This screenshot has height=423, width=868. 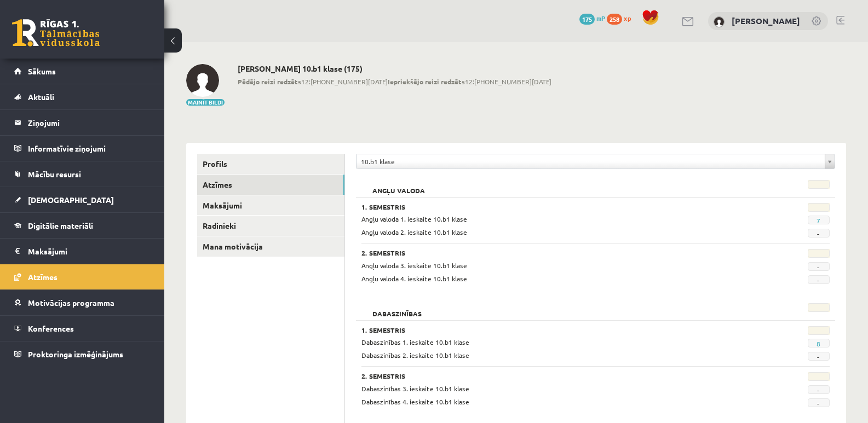 I want to click on a: Proktoringa izmēģinājums, so click(x=82, y=354).